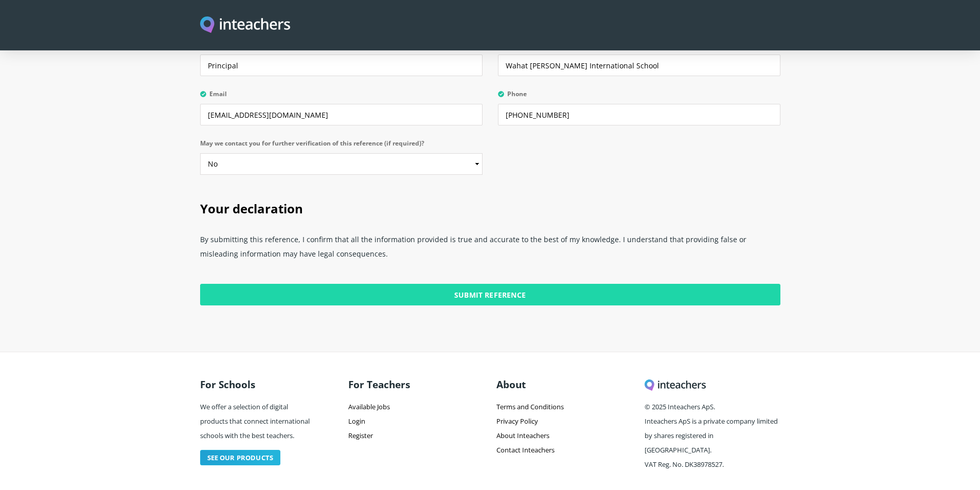  What do you see at coordinates (712, 435) in the screenshot?
I see `p: © 2025 Inteachers ApS. Inteachers ApS is a private company limited by shares registered in [GEOGR...` at bounding box center [712, 435].